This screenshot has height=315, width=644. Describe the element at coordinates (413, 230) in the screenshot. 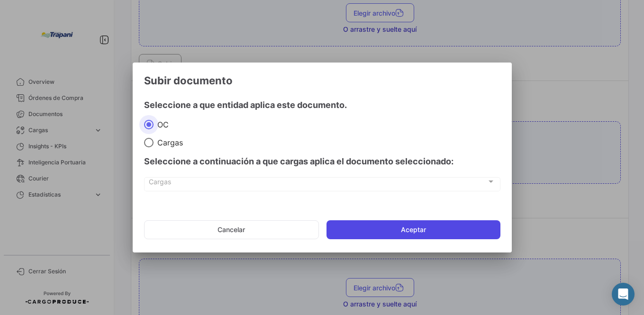

I see `button: Aceptar` at that location.